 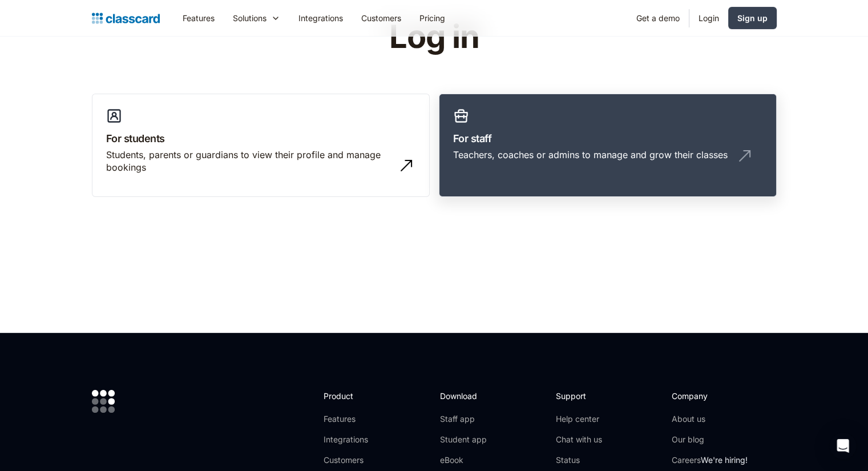 I want to click on a: Login, so click(x=709, y=17).